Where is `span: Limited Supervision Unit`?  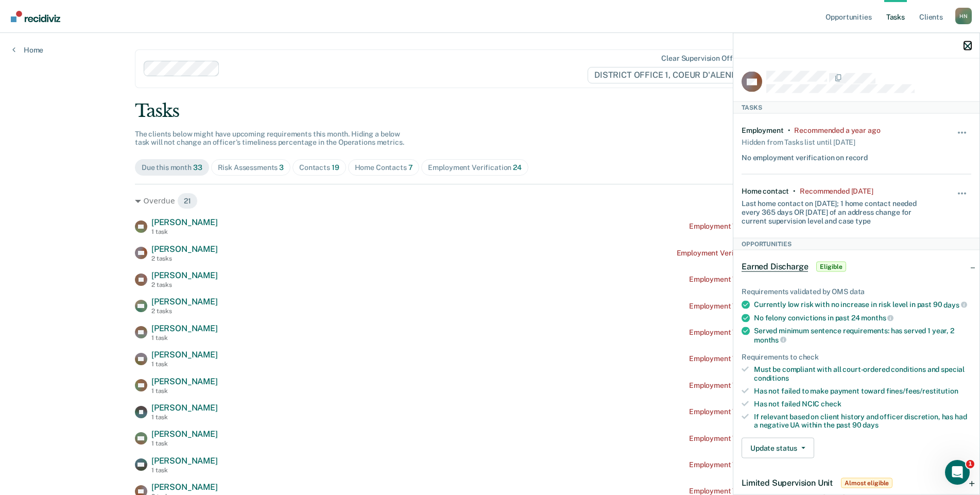 span: Limited Supervision Unit is located at coordinates (787, 482).